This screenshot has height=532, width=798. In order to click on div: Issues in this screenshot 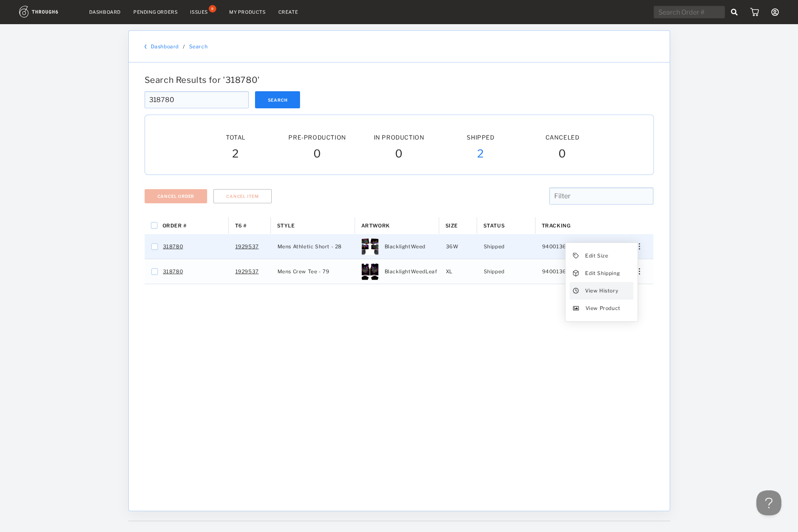, I will do `click(199, 12)`.